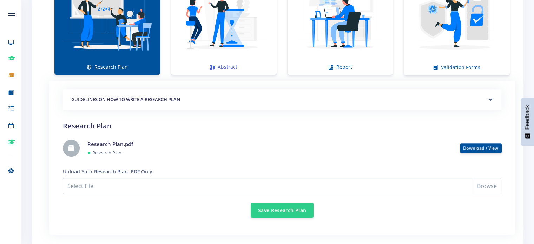 This screenshot has width=534, height=244. What do you see at coordinates (527, 122) in the screenshot?
I see `button: Feedback - Show survey` at bounding box center [527, 122].